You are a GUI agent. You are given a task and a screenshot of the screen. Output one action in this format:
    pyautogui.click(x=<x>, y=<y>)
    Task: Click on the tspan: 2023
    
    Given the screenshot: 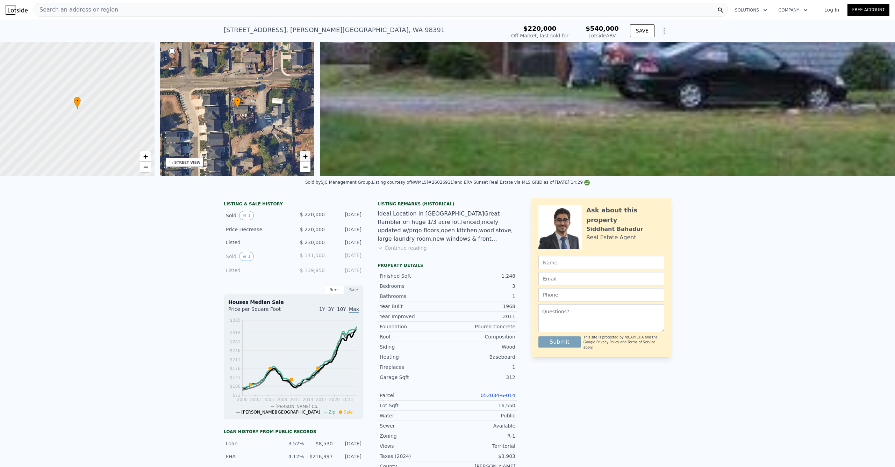 What is the action you would take?
    pyautogui.click(x=347, y=400)
    